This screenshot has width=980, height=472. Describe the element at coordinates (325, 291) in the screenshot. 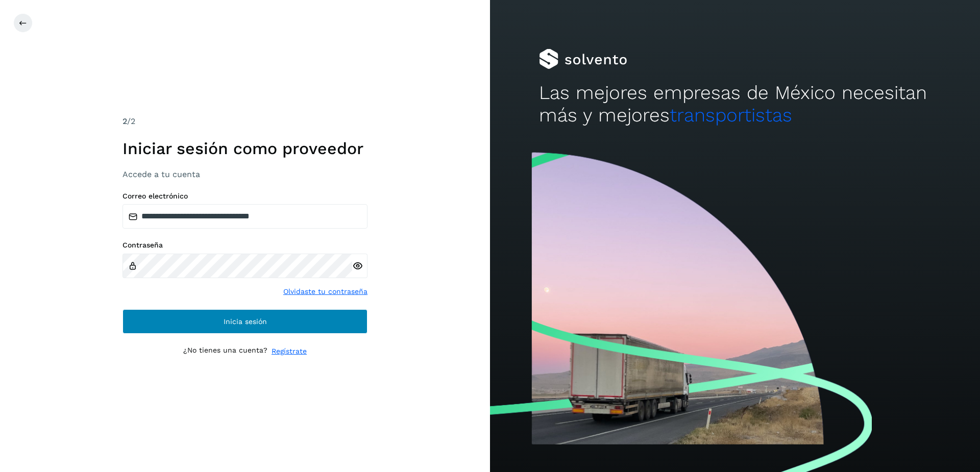

I see `a: Olvidaste tu contraseña` at that location.